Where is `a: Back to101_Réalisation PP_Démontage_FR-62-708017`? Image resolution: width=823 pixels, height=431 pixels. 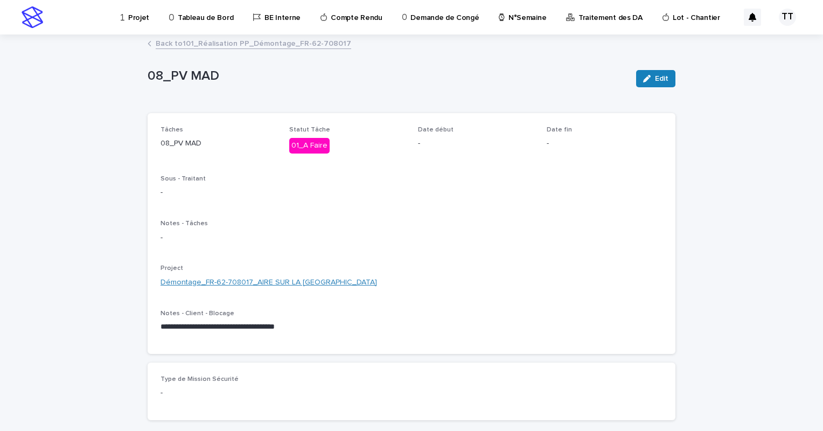 a: Back to101_Réalisation PP_Démontage_FR-62-708017 is located at coordinates (253, 43).